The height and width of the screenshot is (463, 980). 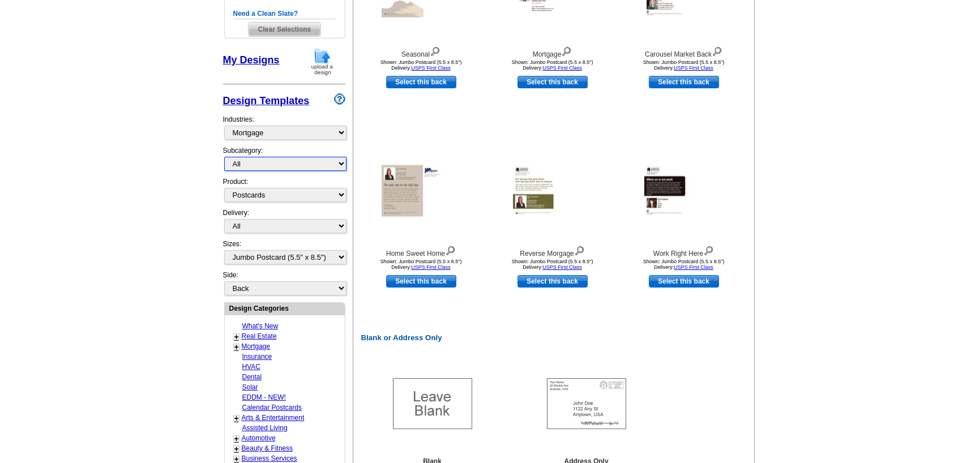 What do you see at coordinates (250, 388) in the screenshot?
I see `a: Solar` at bounding box center [250, 388].